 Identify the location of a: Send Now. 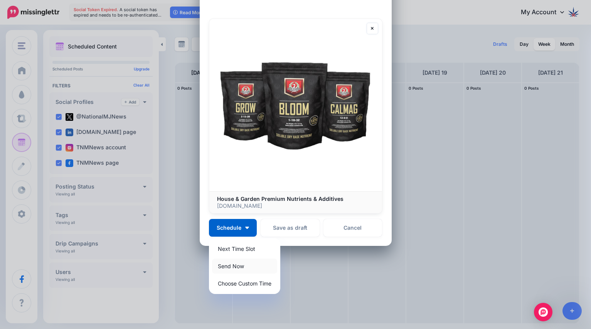
(244, 266).